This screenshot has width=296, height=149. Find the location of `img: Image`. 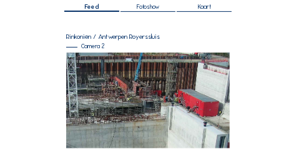

img: Image is located at coordinates (148, 101).